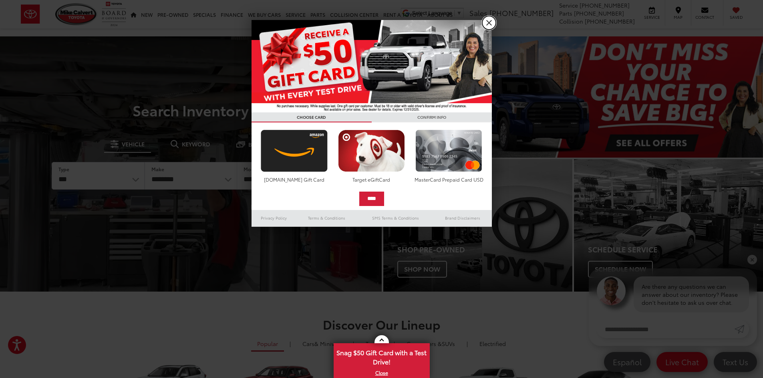 The width and height of the screenshot is (763, 378). I want to click on h3: CONFIRM INFO, so click(432, 117).